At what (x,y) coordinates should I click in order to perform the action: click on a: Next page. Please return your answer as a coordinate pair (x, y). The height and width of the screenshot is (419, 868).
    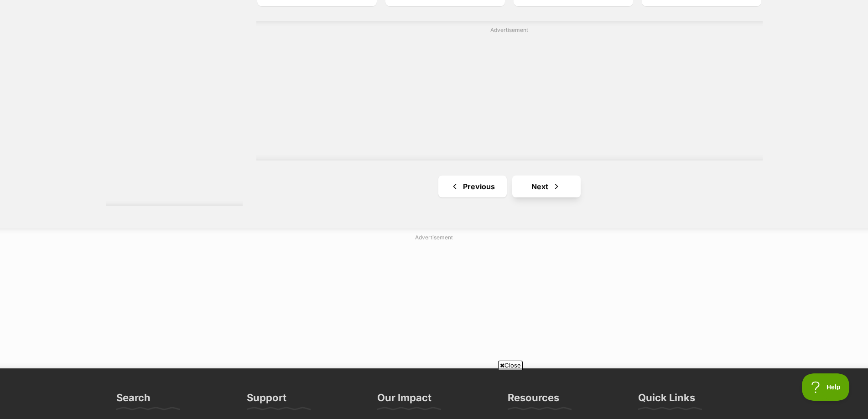
    Looking at the image, I should click on (547, 187).